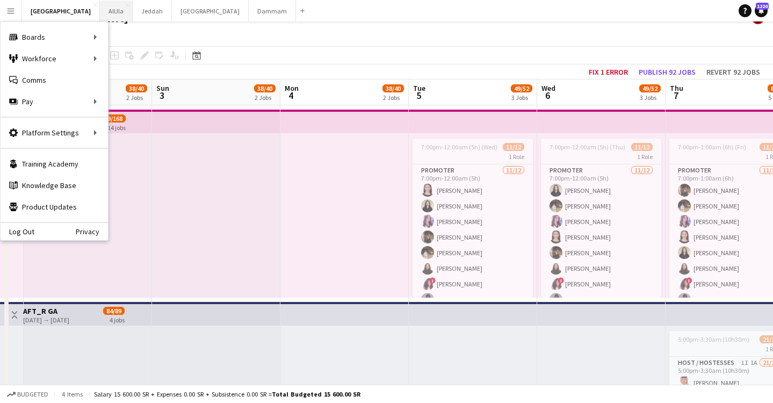  What do you see at coordinates (54, 133) in the screenshot?
I see `div: Platform Settings` at bounding box center [54, 133].